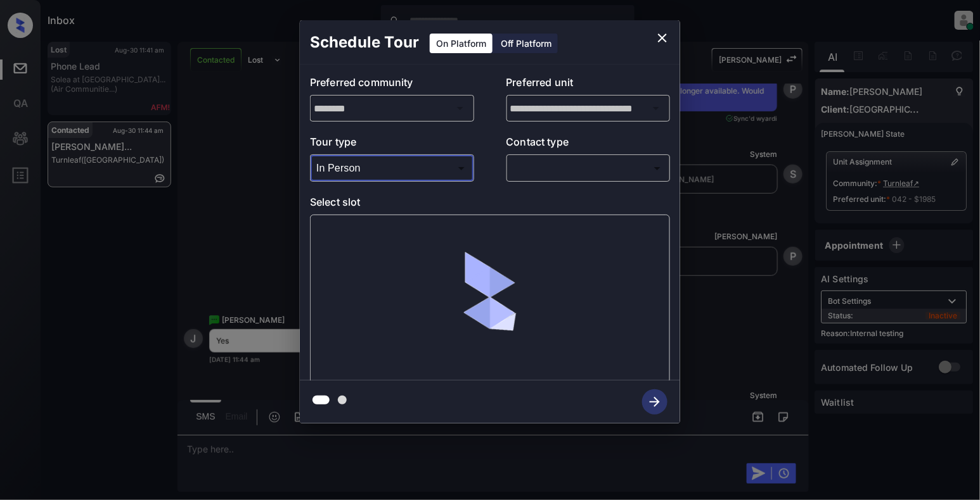  I want to click on div: Off Platform, so click(526, 43).